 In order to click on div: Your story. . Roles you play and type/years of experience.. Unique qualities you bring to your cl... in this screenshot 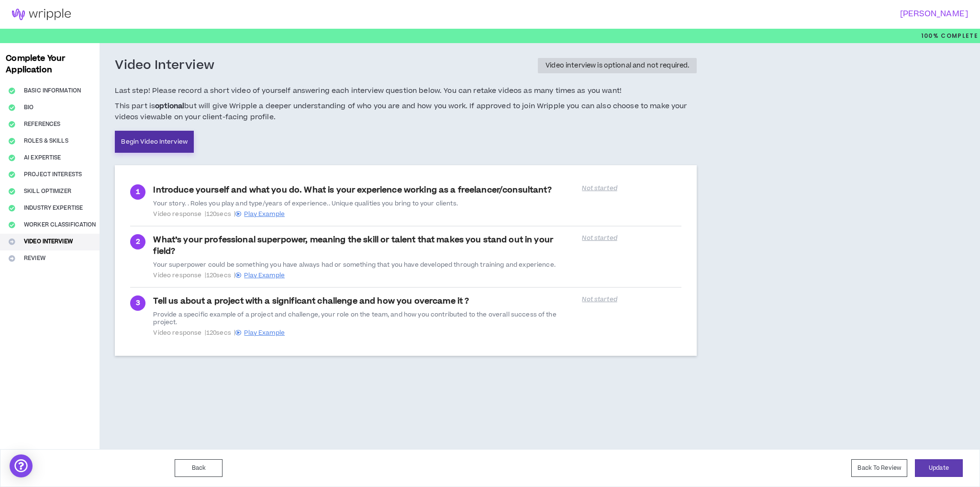, I will do `click(365, 203)`.